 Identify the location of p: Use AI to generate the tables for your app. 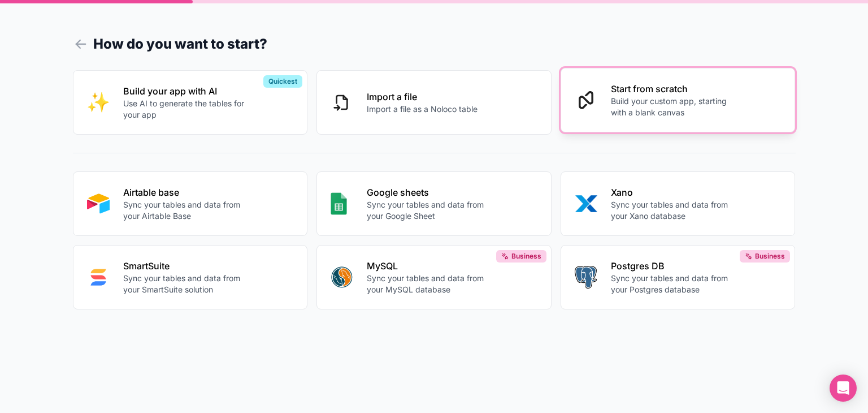
(186, 109).